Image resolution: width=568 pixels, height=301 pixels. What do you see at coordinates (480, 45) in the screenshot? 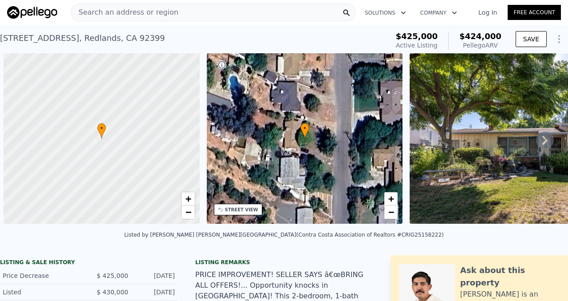
I see `div: Pellego ARV` at bounding box center [480, 45].